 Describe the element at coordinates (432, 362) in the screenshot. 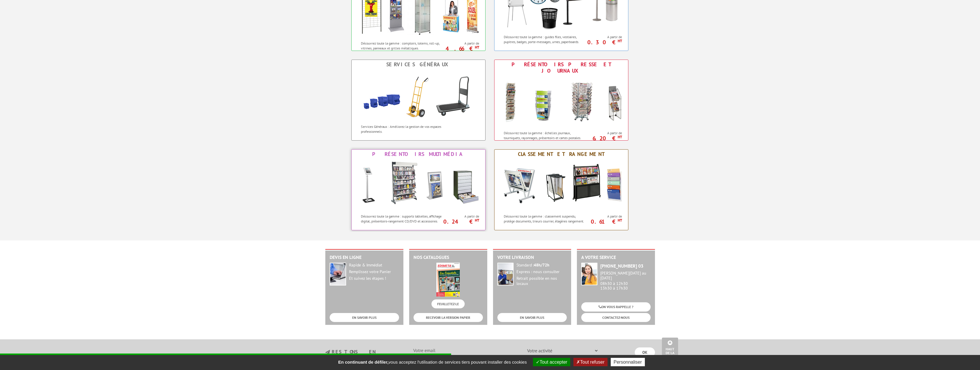

I see `span: vous acceptez l'utilisation de services tiers pouvant installer des cookies` at that location.